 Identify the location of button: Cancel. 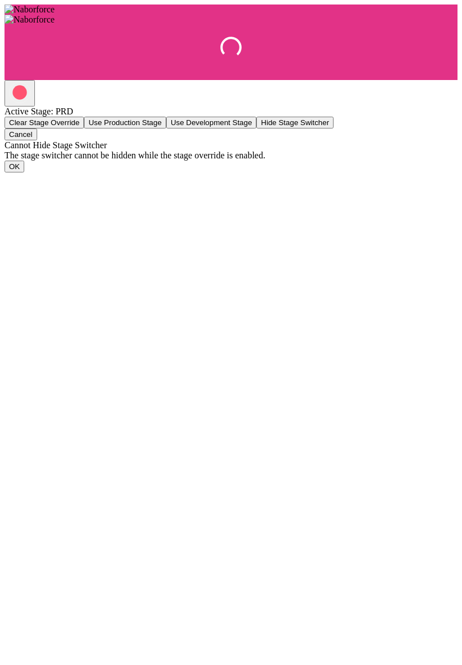
(21, 134).